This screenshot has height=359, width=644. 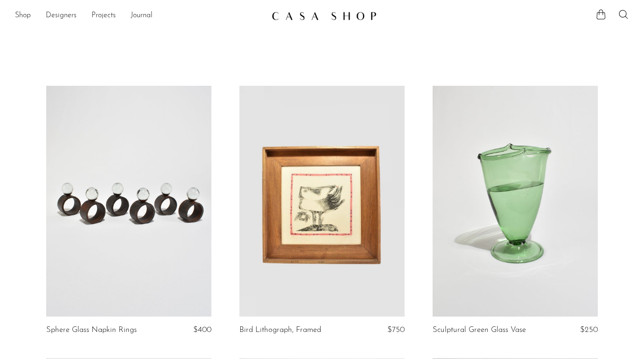 What do you see at coordinates (479, 330) in the screenshot?
I see `a: Sculptural Green Glass Vase` at bounding box center [479, 330].